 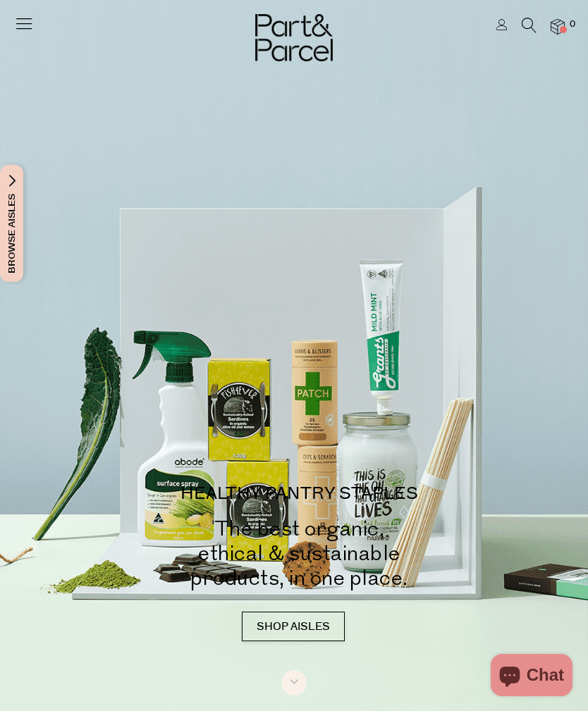 What do you see at coordinates (293, 626) in the screenshot?
I see `a: SHOP AISLES` at bounding box center [293, 626].